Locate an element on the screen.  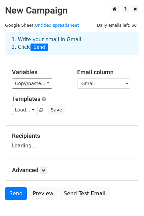
small: Google Sheet: is located at coordinates (42, 25).